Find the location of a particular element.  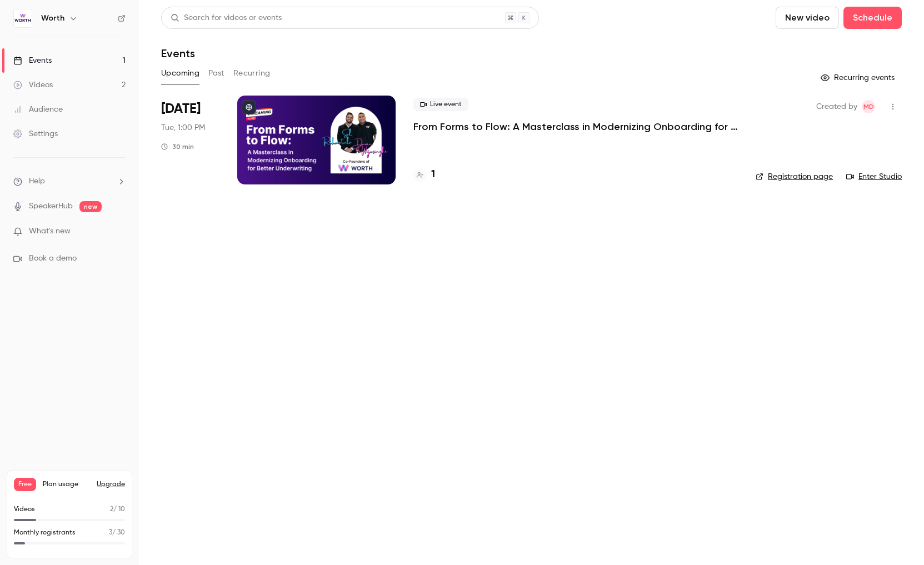

span: Help is located at coordinates (37, 181).